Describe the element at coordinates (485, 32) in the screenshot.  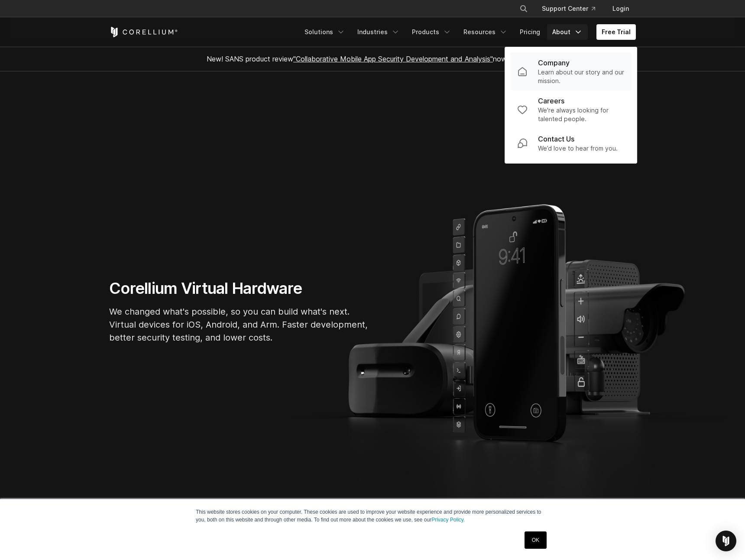
I see `a: Resources` at that location.